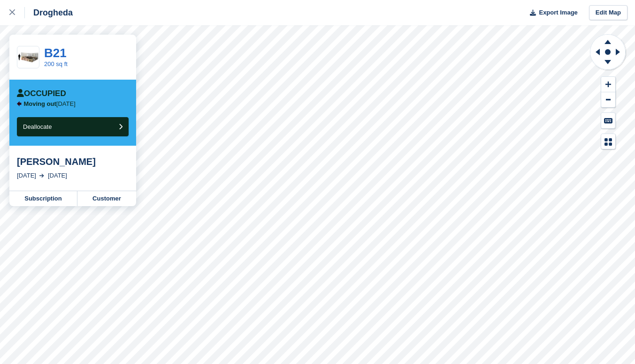 This screenshot has height=364, width=635. What do you see at coordinates (28, 57) in the screenshot?
I see `img: 200-sqft-unit%20(4).jpg` at bounding box center [28, 57].